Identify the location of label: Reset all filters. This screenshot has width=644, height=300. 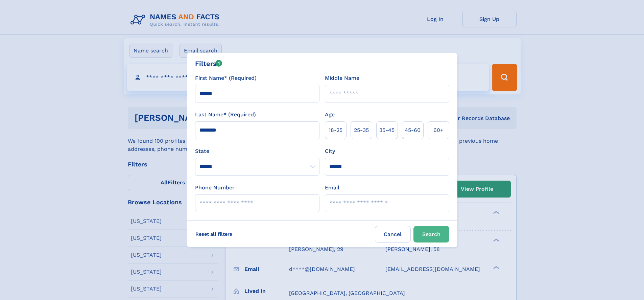
(214, 234).